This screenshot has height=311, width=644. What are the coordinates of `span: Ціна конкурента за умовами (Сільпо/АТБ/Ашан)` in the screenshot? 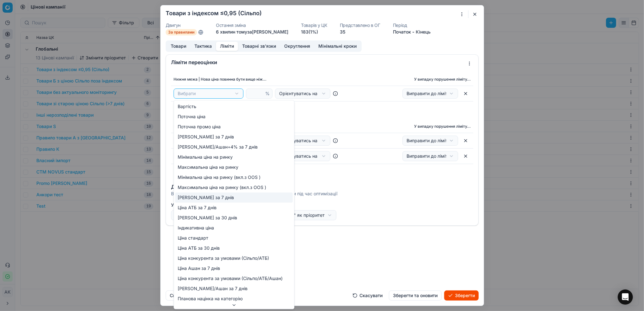 It's located at (230, 278).